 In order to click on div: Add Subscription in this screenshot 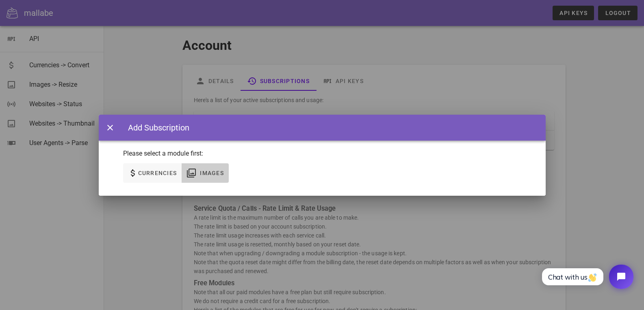, I will do `click(154, 128)`.